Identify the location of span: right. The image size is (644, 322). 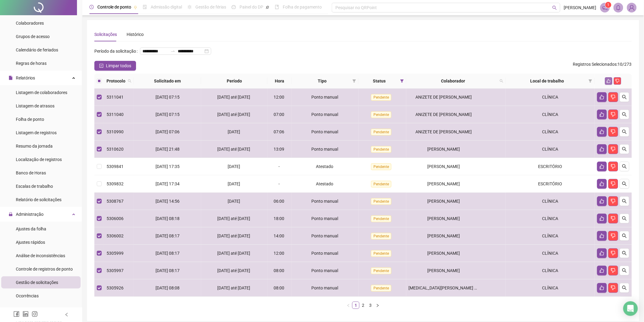
(378, 306).